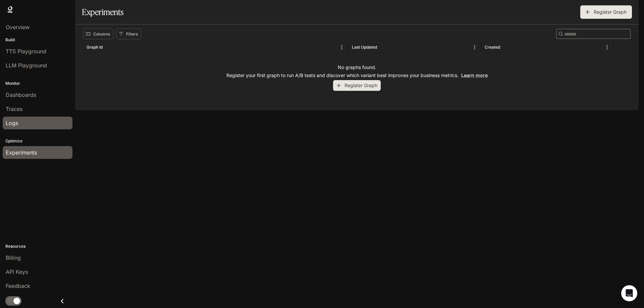  What do you see at coordinates (629, 293) in the screenshot?
I see `div: Open Intercom Messenger` at bounding box center [629, 293].